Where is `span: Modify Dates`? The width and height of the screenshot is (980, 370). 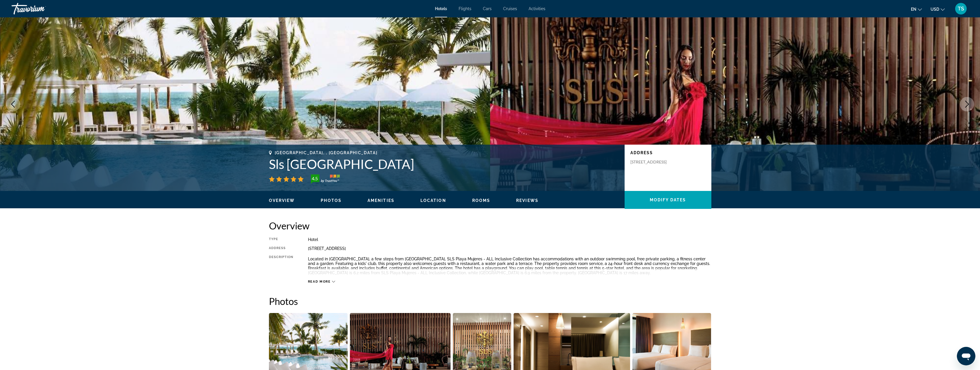
span: Modify Dates is located at coordinates (668, 200).